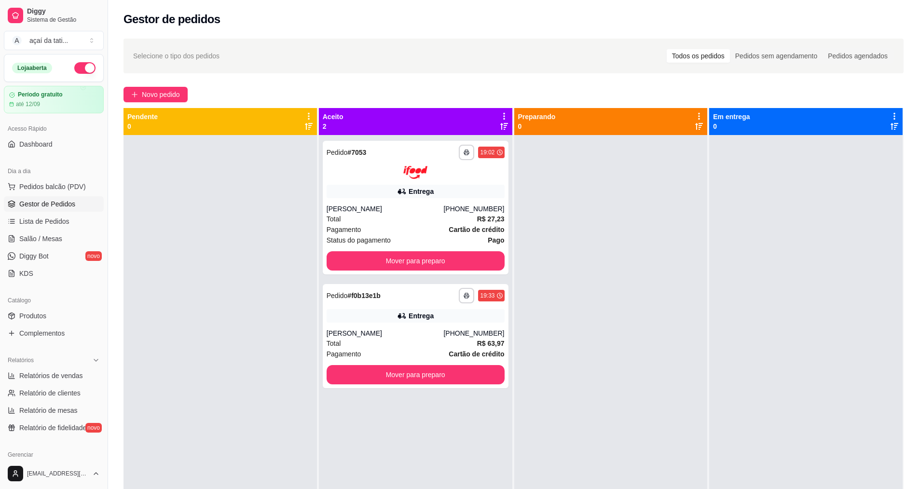 The width and height of the screenshot is (919, 489). What do you see at coordinates (54, 204) in the screenshot?
I see `a: Gestor de Pedidos` at bounding box center [54, 204].